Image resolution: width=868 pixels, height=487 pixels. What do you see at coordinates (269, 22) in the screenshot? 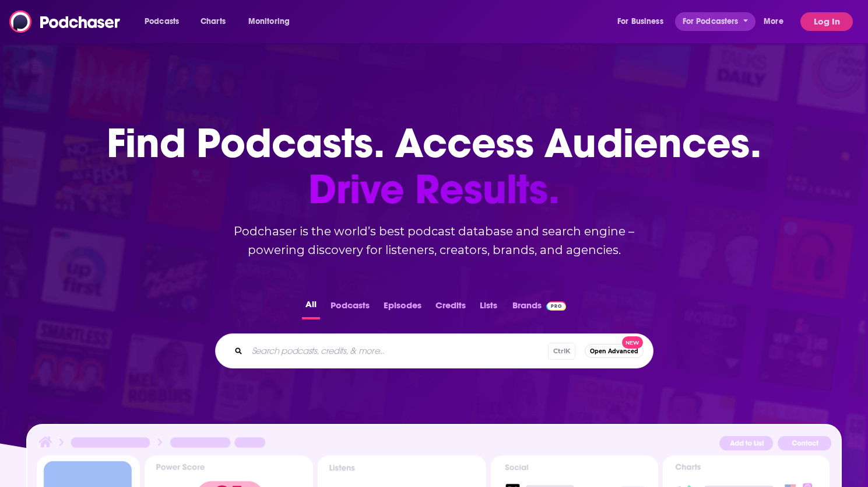
I see `span: Monitoring` at bounding box center [269, 22].